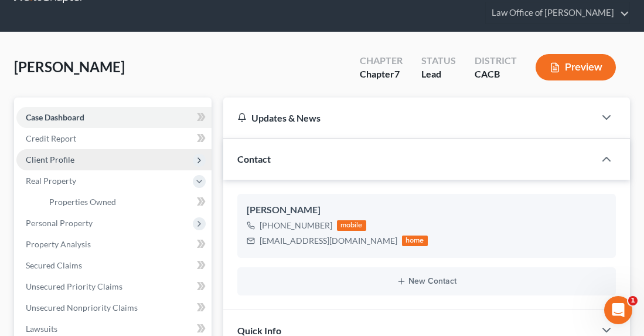  I want to click on a: Secured Claims, so click(114, 265).